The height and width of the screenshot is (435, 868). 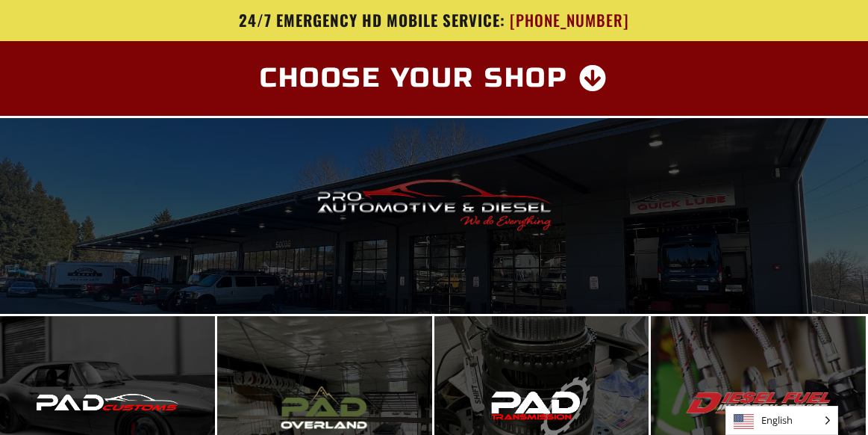 What do you see at coordinates (782, 420) in the screenshot?
I see `span: English` at bounding box center [782, 420].